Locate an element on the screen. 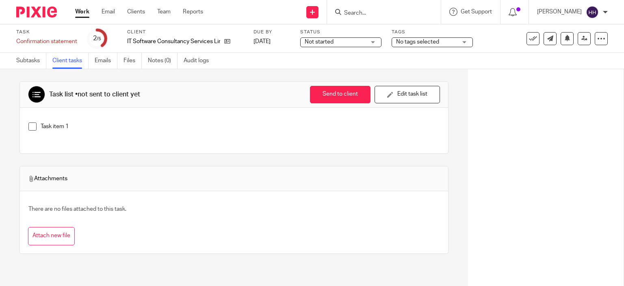  span: IT Software Consultancy Services Limited is located at coordinates (174, 41).